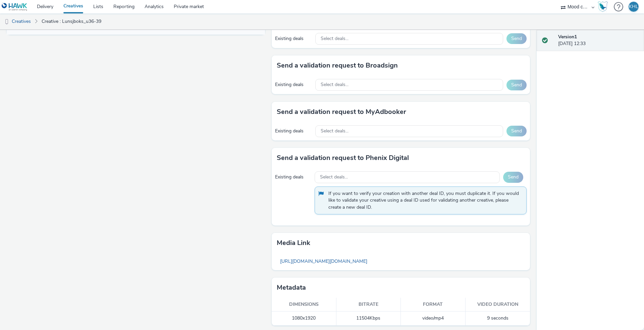 This screenshot has width=644, height=330. What do you see at coordinates (498, 304) in the screenshot?
I see `th: Video duration` at bounding box center [498, 304].